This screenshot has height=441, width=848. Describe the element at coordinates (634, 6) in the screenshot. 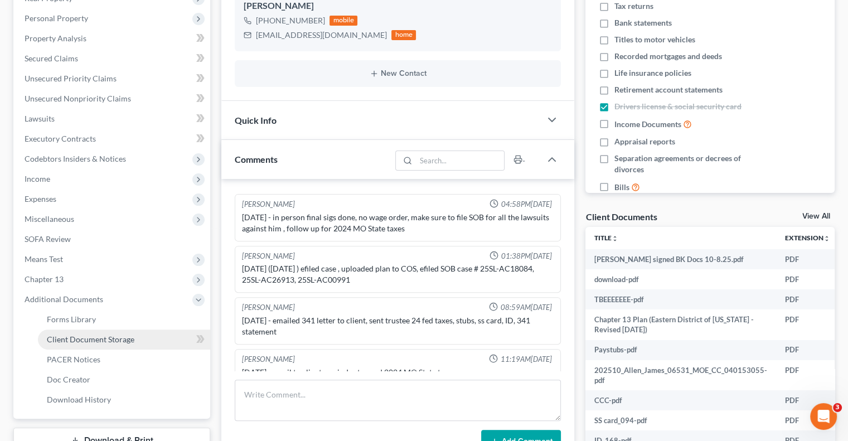

I see `span: Tax returns` at that location.